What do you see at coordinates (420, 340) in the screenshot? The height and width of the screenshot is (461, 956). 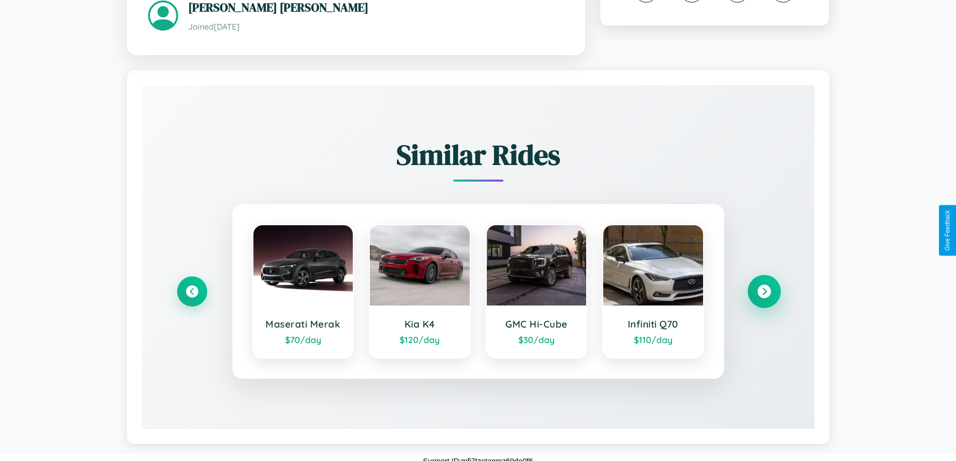 I see `div: $ 120 /day` at bounding box center [420, 340].